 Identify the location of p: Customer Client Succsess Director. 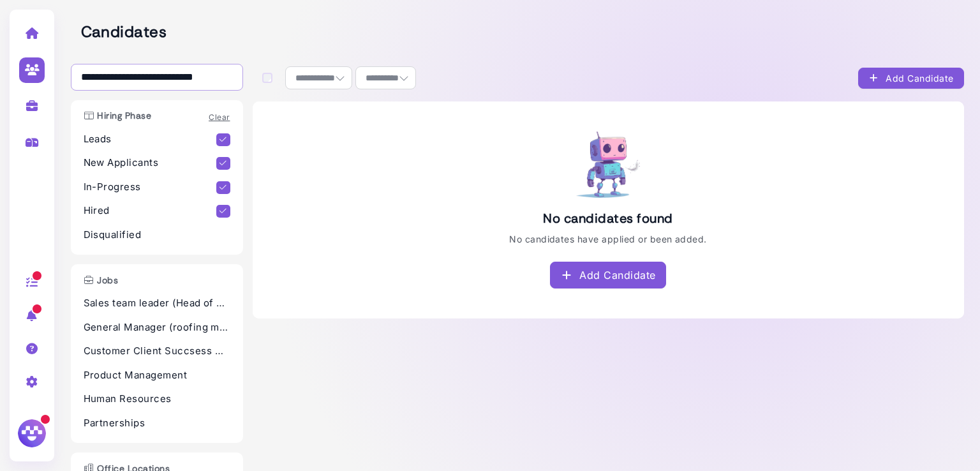
(157, 351).